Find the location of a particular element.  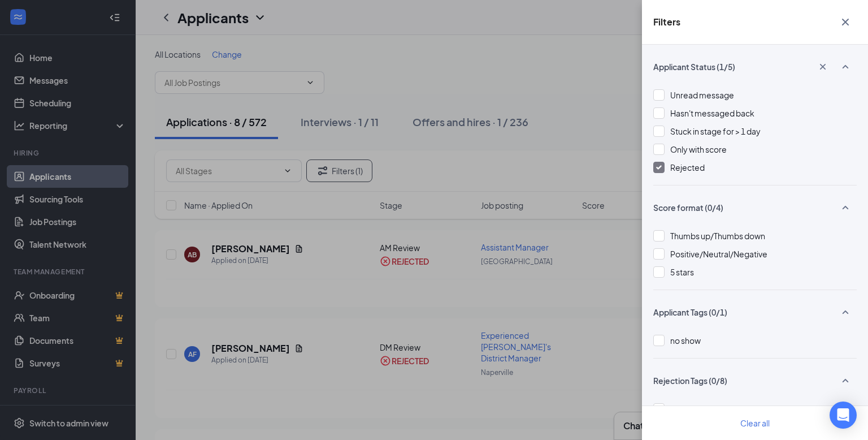

span: Stuck in stage for > 1 day is located at coordinates (715, 131).